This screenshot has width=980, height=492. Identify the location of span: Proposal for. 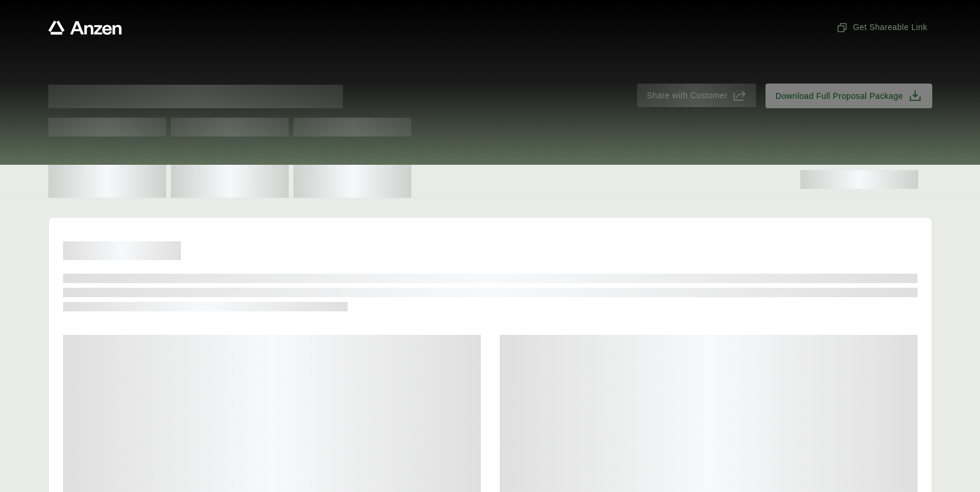
(196, 96).